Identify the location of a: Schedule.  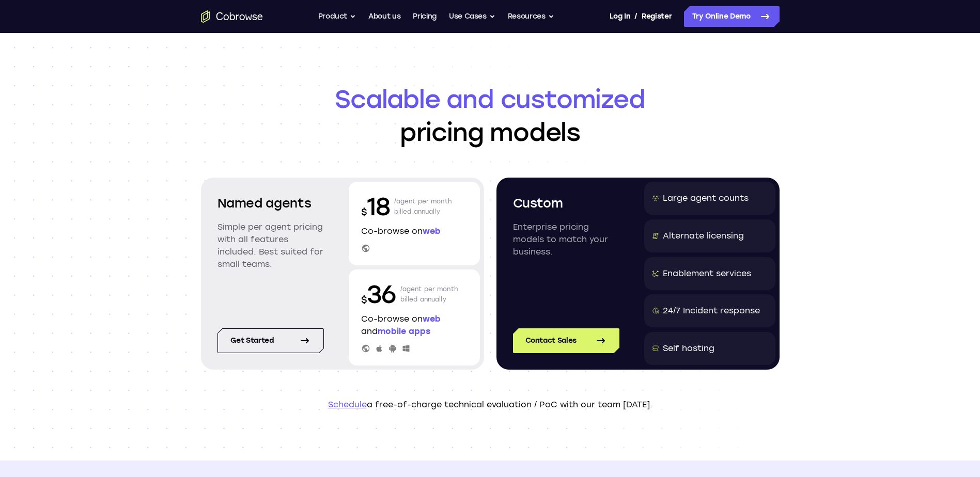
(347, 404).